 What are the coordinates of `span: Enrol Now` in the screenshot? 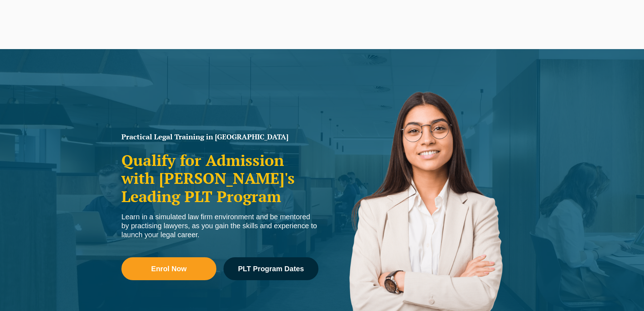 It's located at (169, 269).